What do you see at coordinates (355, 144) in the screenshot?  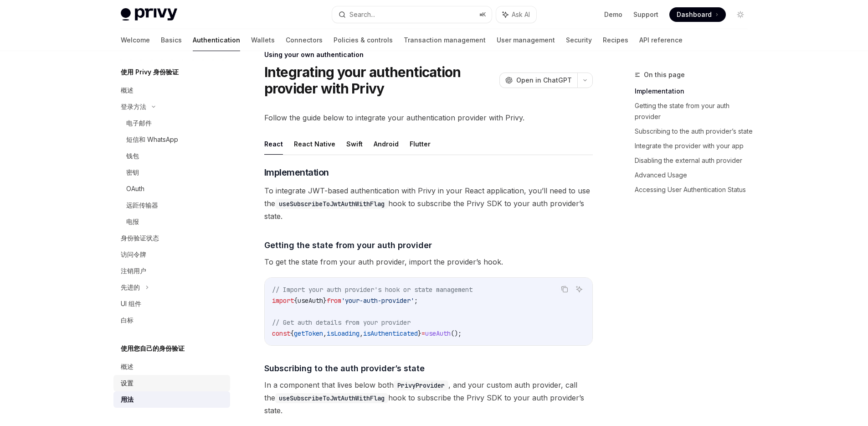 I see `button: Swift` at bounding box center [355, 144].